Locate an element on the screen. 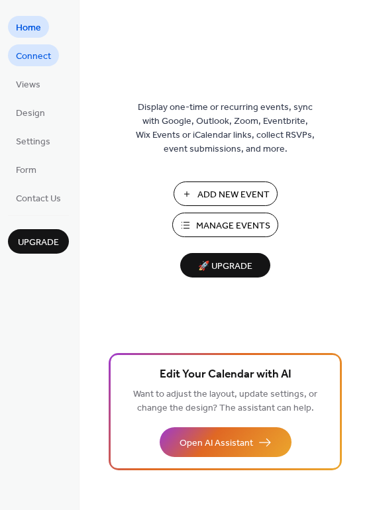 Image resolution: width=371 pixels, height=510 pixels. a: Settings is located at coordinates (33, 140).